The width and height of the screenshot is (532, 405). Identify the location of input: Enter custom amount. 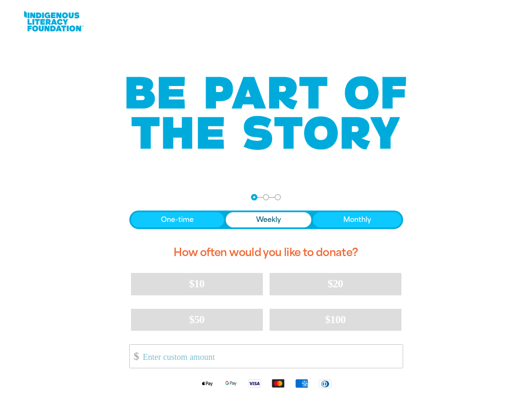
(270, 356).